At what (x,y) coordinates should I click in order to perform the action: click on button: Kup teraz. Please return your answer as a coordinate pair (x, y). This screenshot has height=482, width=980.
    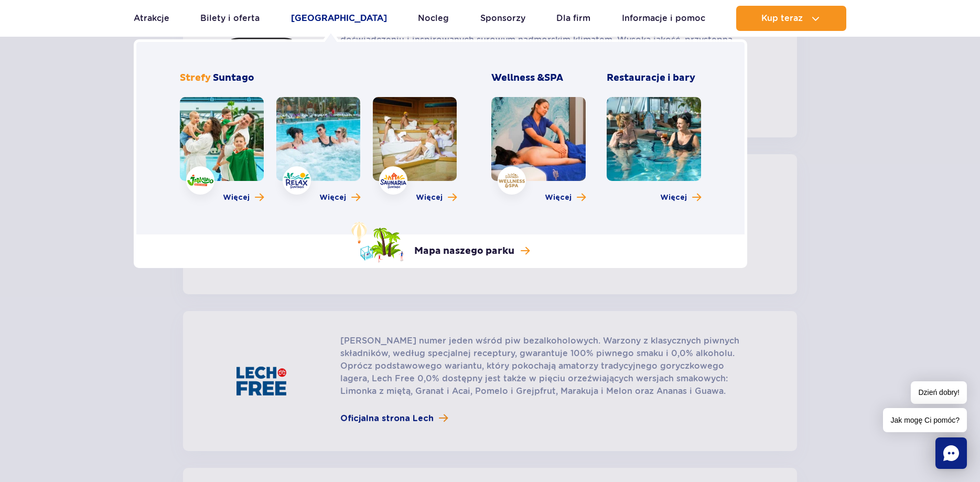
    Looking at the image, I should click on (791, 18).